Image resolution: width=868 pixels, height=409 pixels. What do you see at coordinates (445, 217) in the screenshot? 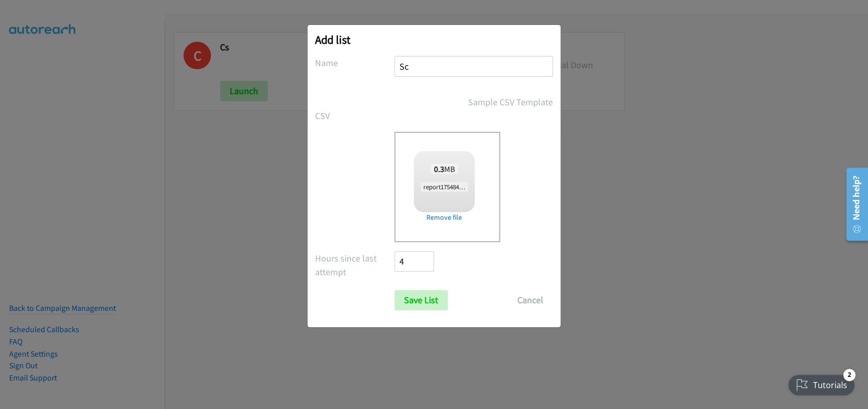
I see `a: Remove file` at bounding box center [445, 217].